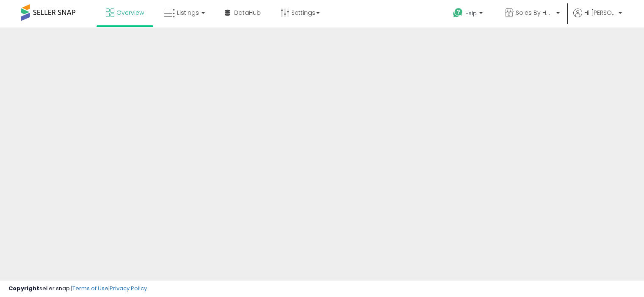  What do you see at coordinates (469, 14) in the screenshot?
I see `a: Help` at bounding box center [469, 14].